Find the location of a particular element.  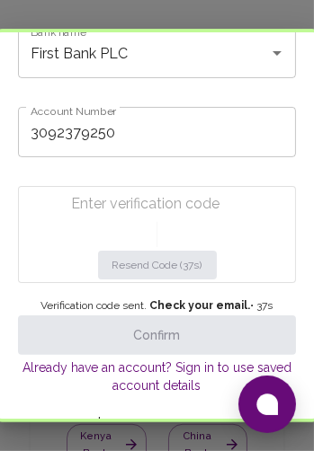

button: Open chat window is located at coordinates (267, 405).